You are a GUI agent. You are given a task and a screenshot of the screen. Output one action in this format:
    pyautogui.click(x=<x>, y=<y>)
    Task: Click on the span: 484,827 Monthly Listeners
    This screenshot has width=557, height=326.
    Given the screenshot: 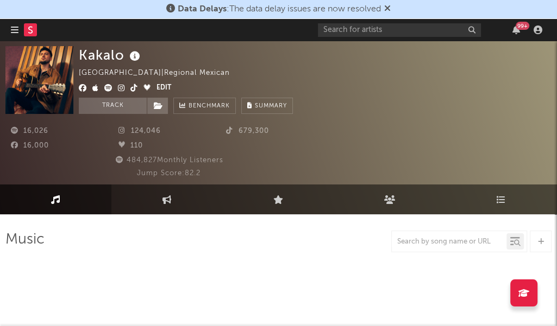 What is the action you would take?
    pyautogui.click(x=168, y=160)
    